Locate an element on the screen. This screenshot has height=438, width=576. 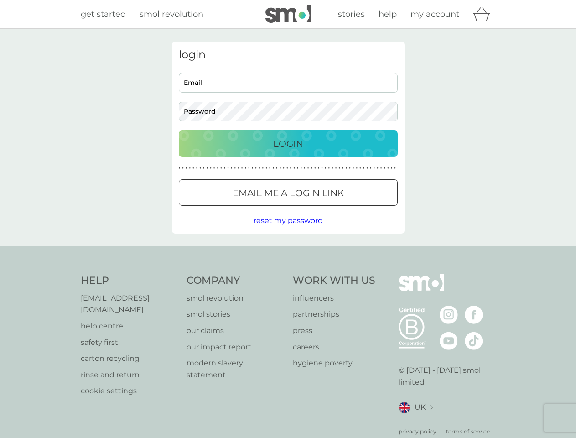
p: privacy policy is located at coordinates (417, 431).